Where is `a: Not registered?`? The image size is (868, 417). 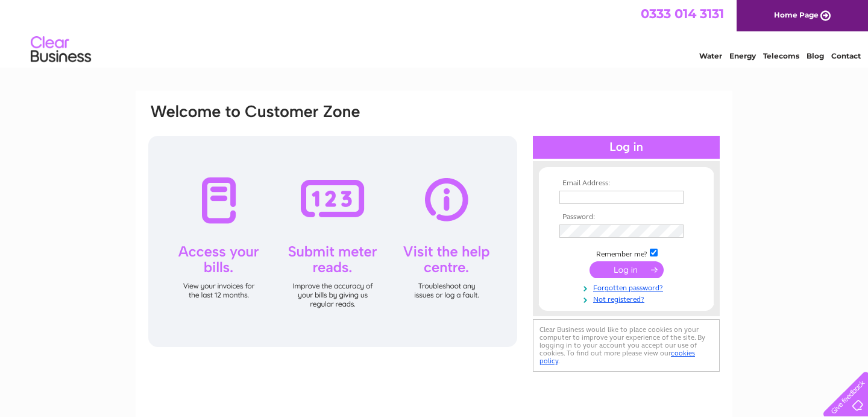 a: Not registered? is located at coordinates (627, 298).